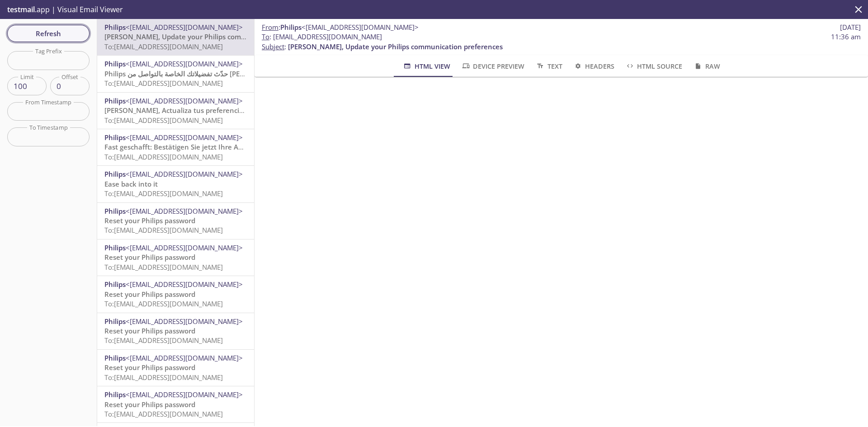 Image resolution: width=868 pixels, height=427 pixels. Describe the element at coordinates (654, 66) in the screenshot. I see `span: HTML Source` at that location.